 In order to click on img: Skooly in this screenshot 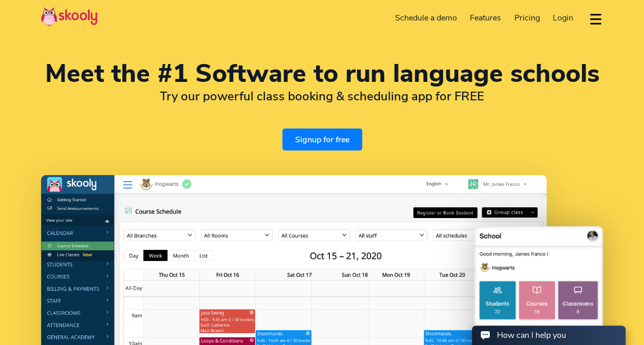, I will do `click(69, 16)`.